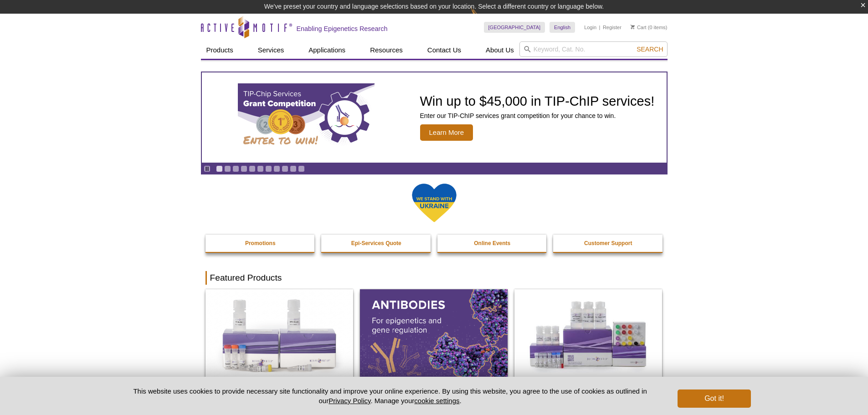  What do you see at coordinates (562, 27) in the screenshot?
I see `a: English` at bounding box center [562, 27].